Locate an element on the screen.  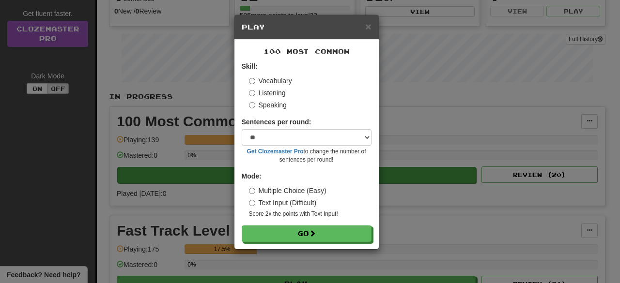
a: Get Clozemaster Pro is located at coordinates (275, 152).